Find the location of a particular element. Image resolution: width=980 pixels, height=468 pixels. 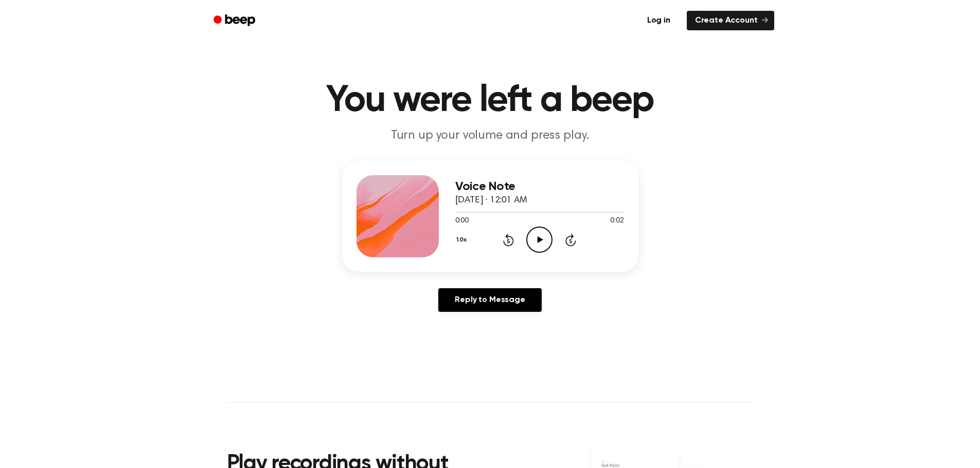

span: 0:02 is located at coordinates (616, 221).